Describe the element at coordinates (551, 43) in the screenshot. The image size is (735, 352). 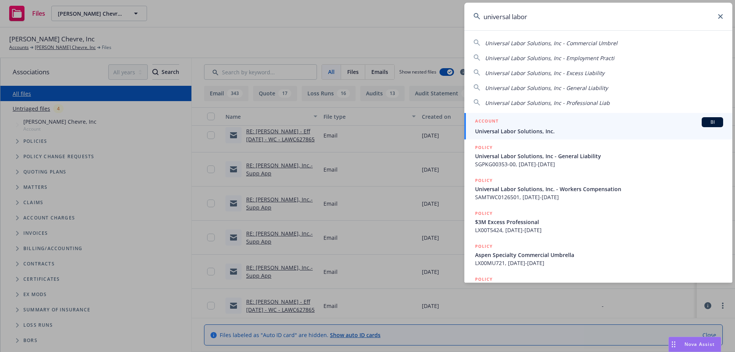
I see `span: Universal Labor Solutions, Inc - Commercial Umbrel` at that location.